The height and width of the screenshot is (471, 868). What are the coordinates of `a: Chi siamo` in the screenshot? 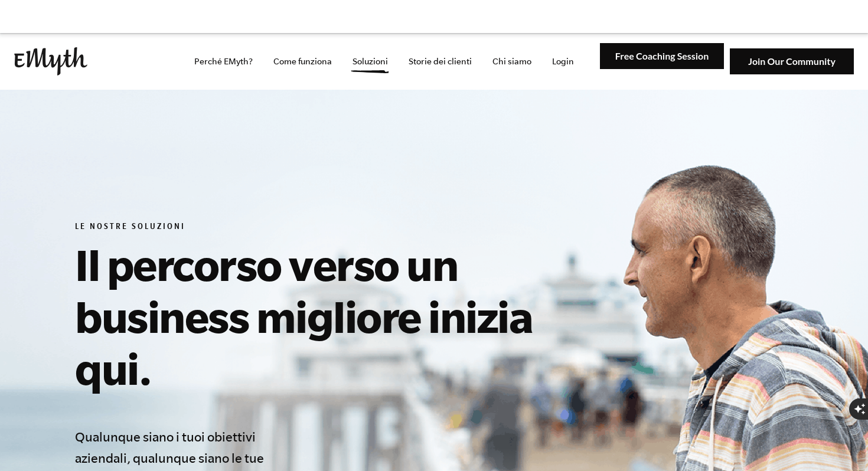 It's located at (512, 61).